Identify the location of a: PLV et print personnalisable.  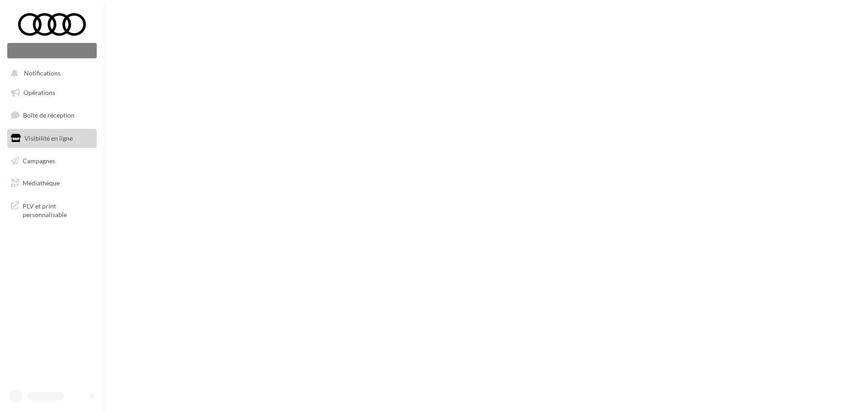
(52, 210).